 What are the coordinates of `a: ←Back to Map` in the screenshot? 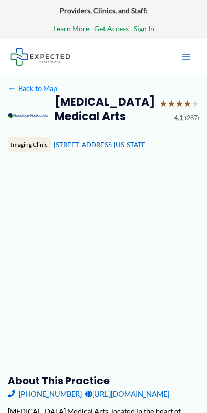 It's located at (32, 88).